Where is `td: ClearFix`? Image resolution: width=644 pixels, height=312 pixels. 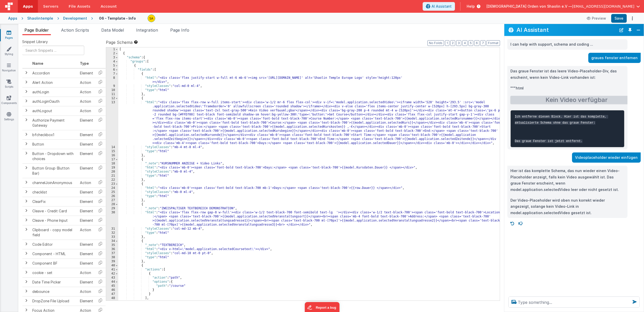 td: ClearFix is located at coordinates (54, 201).